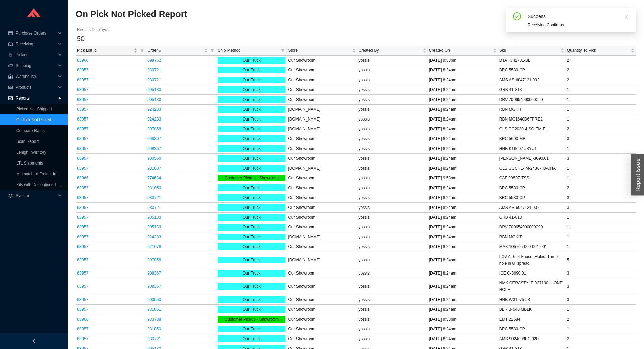 This screenshot has height=349, width=644. What do you see at coordinates (463, 50) in the screenshot?
I see `th: Created On sortable` at bounding box center [463, 50].